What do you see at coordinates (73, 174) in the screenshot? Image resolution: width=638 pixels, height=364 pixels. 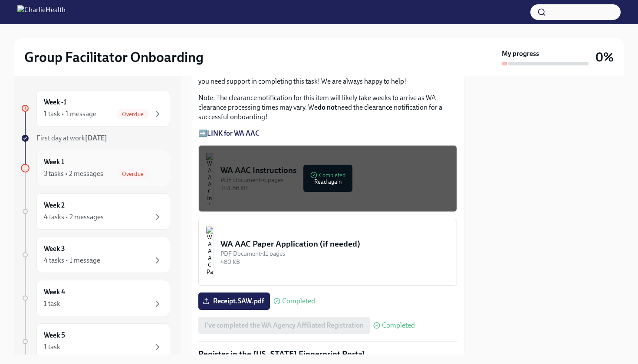 I see `div: 3 tasks • 2 messages` at bounding box center [73, 174].